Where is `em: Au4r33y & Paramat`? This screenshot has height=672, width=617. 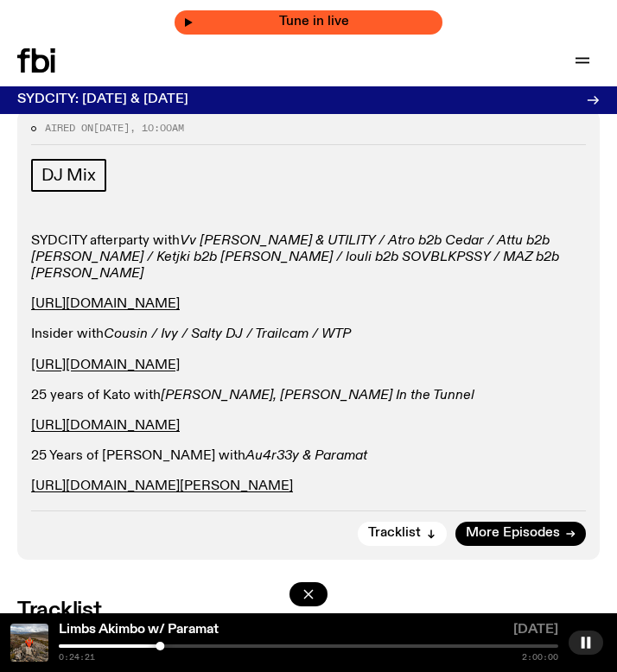 em: Au4r33y & Paramat is located at coordinates (306, 457).